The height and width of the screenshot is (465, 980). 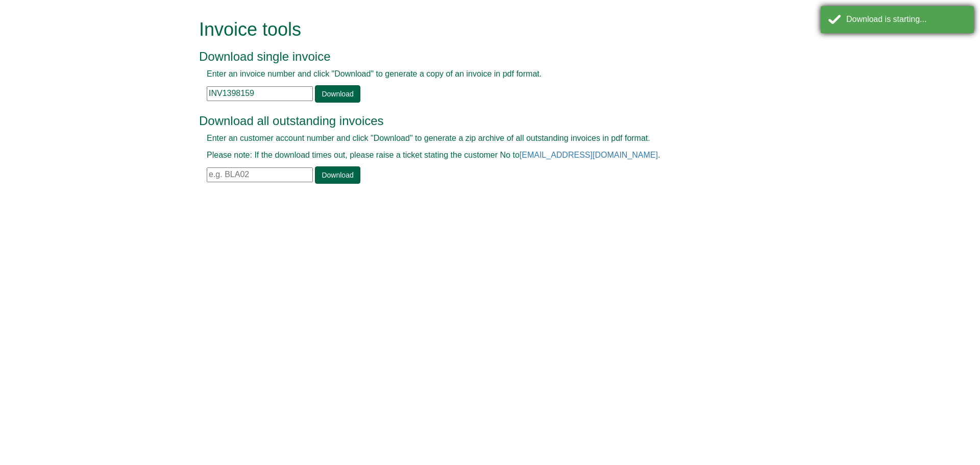 What do you see at coordinates (479, 74) in the screenshot?
I see `p: Enter an invoice number and click "Download" to generate a copy of an invoice in pdf format.` at bounding box center [479, 74].